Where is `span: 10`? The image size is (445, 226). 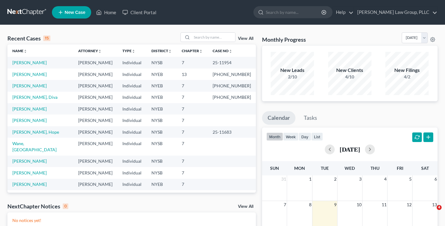
span: 10 is located at coordinates (359, 205).